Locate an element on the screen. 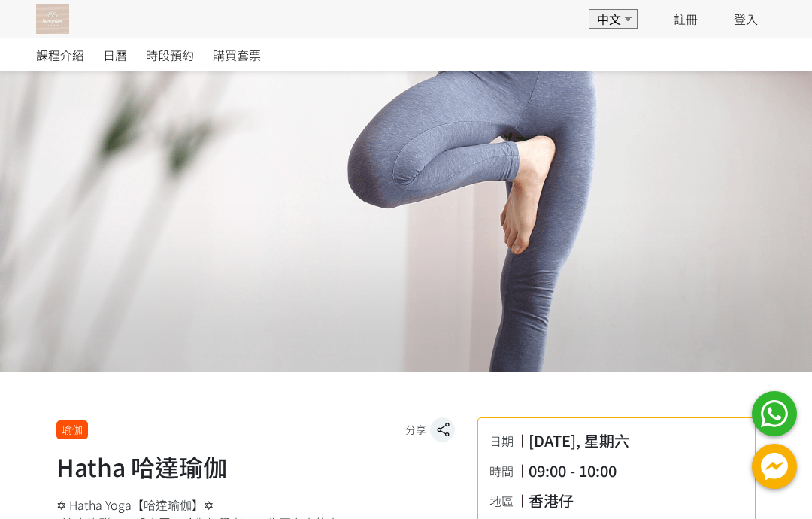 The width and height of the screenshot is (812, 519). span: 課程介紹 is located at coordinates (60, 55).